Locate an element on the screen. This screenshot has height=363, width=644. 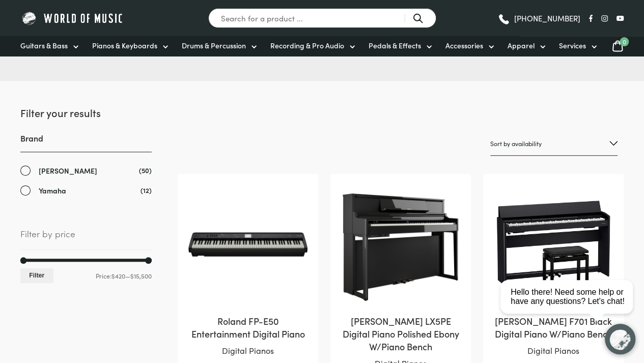
span: Drums & Percussion is located at coordinates (214, 45).